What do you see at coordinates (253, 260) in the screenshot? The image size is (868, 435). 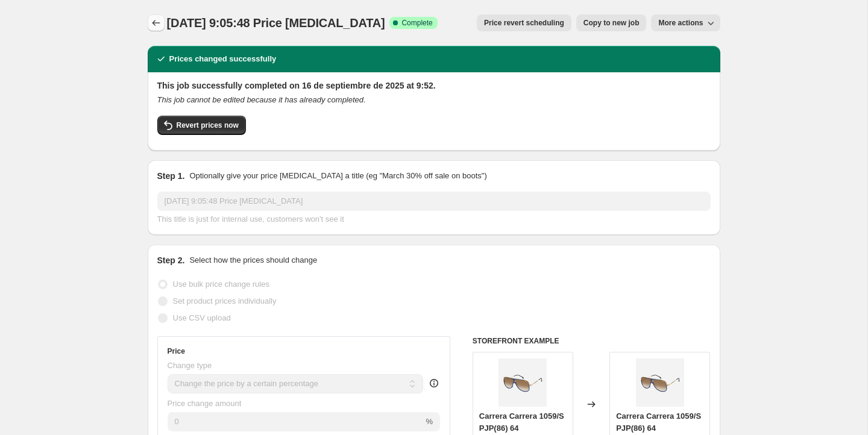 I see `p: Select how the prices should change` at bounding box center [253, 260].